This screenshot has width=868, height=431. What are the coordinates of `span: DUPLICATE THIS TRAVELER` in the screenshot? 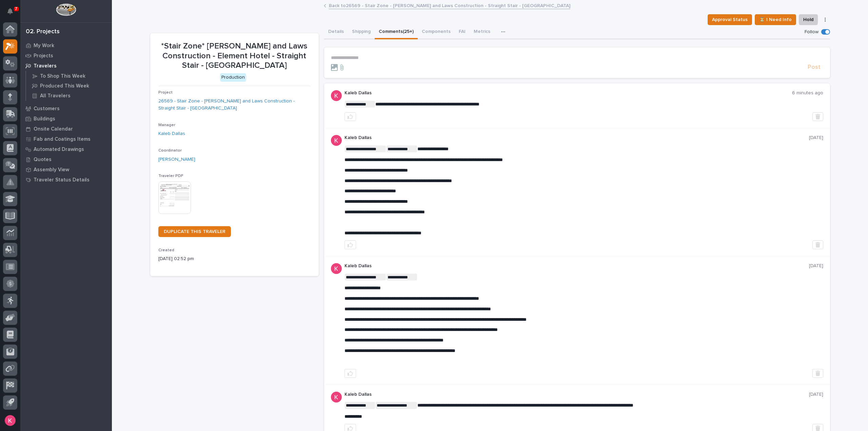 It's located at (194, 232).